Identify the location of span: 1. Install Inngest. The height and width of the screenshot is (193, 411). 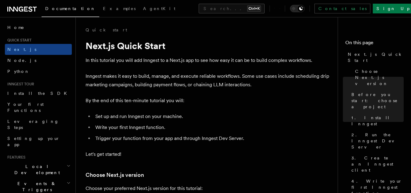
(377, 121).